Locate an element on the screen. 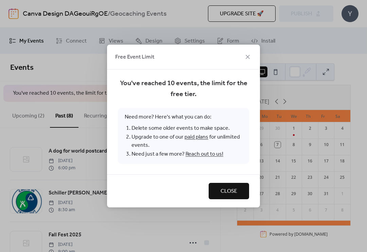 The height and width of the screenshot is (252, 367). a: Reach out to us! is located at coordinates (204, 154).